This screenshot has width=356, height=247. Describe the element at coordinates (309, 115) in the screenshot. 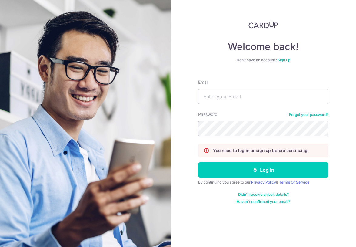

I see `a: Forgot your password?` at that location.